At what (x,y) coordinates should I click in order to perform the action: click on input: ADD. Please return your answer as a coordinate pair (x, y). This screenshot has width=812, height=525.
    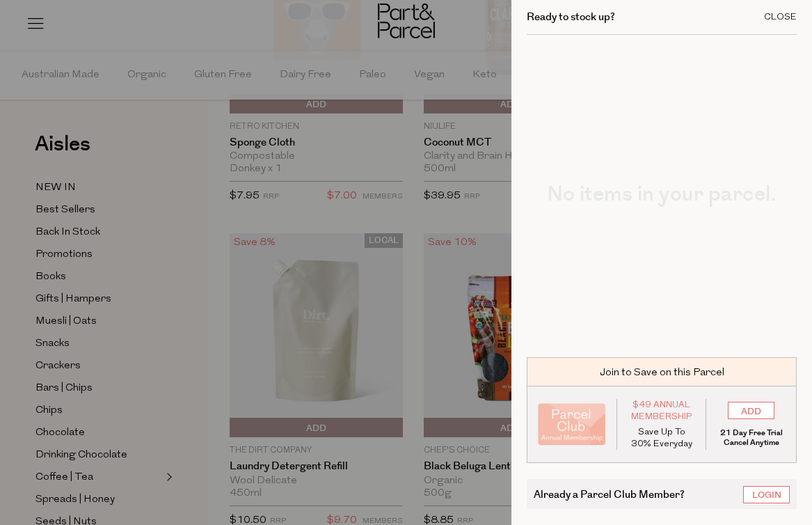
    Looking at the image, I should click on (751, 410).